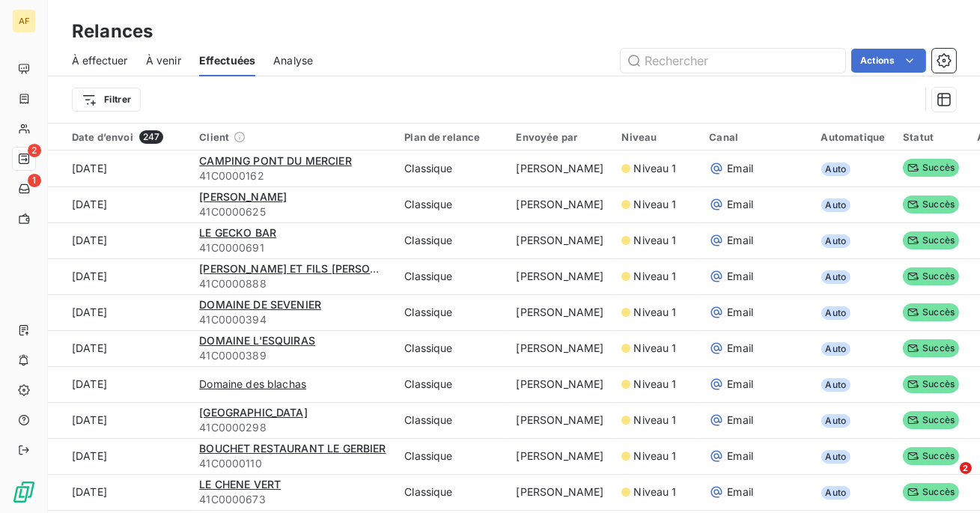  Describe the element at coordinates (274, 160) in the screenshot. I see `span: CAMPING PONT DU MERCIER` at that location.